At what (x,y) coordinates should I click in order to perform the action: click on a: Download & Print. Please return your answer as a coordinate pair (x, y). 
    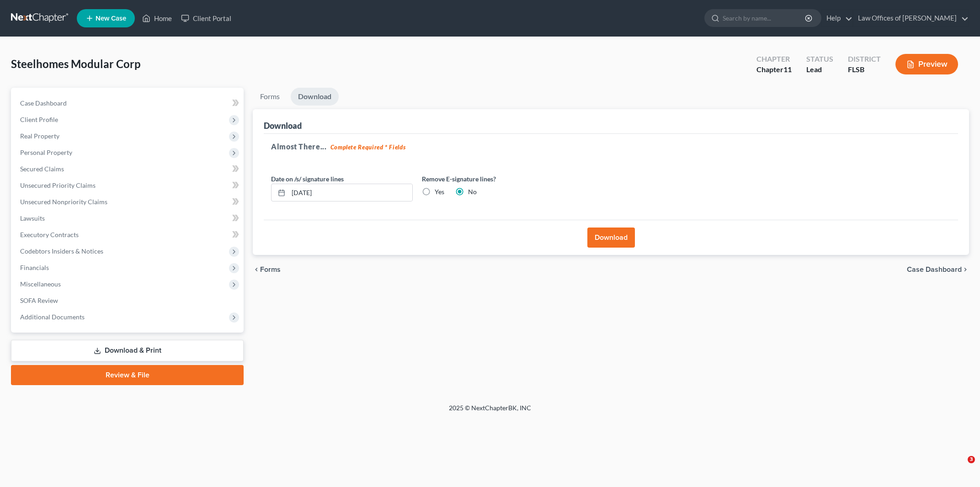
    Looking at the image, I should click on (127, 351).